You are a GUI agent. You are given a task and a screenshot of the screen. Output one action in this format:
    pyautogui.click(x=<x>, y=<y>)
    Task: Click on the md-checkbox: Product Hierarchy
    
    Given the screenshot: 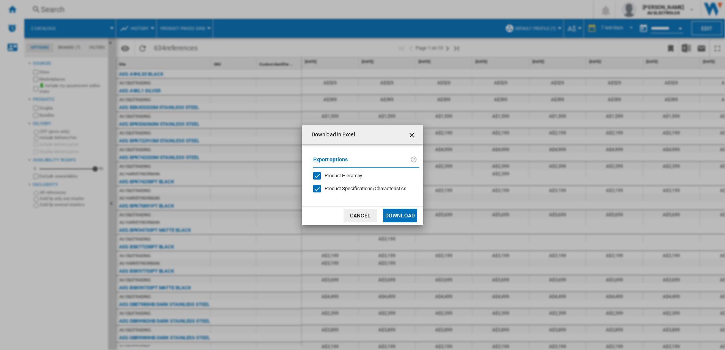 What is the action you would take?
    pyautogui.click(x=363, y=175)
    